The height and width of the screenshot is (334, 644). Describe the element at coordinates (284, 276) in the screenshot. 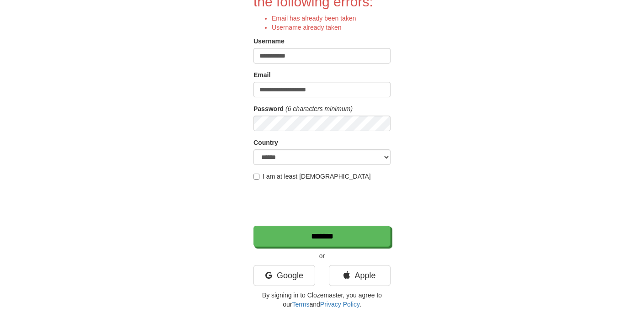

I see `a: Google` at that location.